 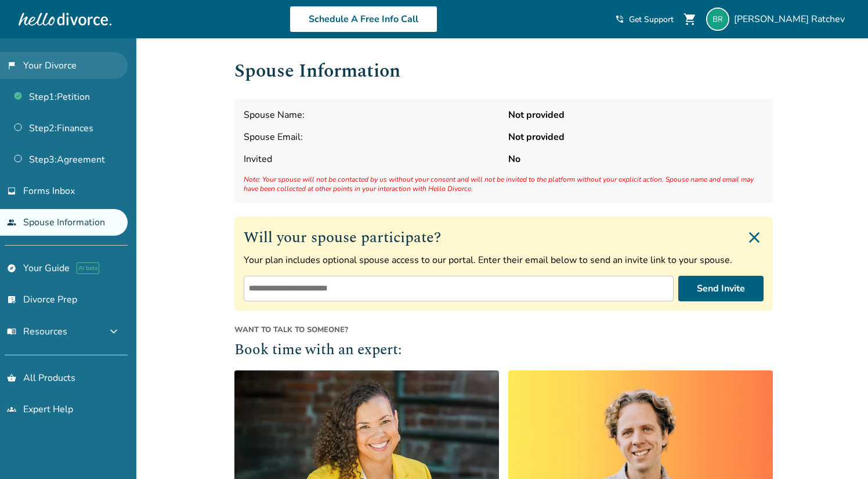 I want to click on a: Schedule A Free Info Call, so click(x=363, y=19).